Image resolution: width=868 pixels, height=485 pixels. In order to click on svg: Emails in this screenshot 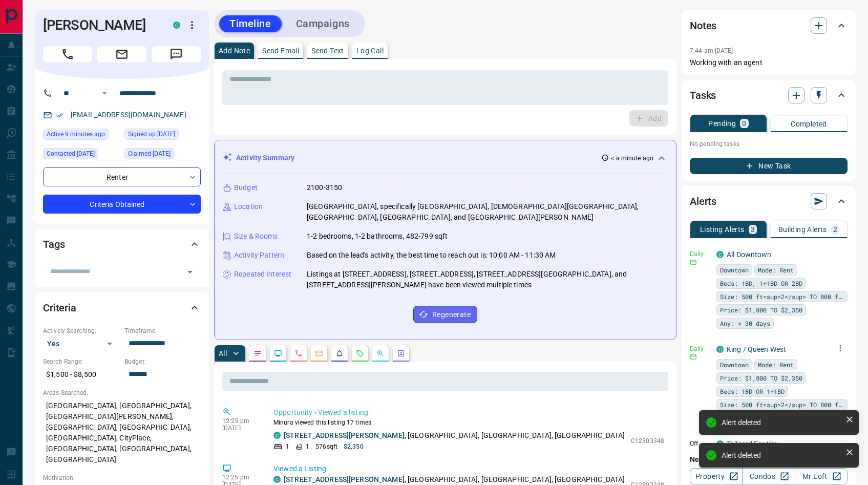, I will do `click(319, 353)`.